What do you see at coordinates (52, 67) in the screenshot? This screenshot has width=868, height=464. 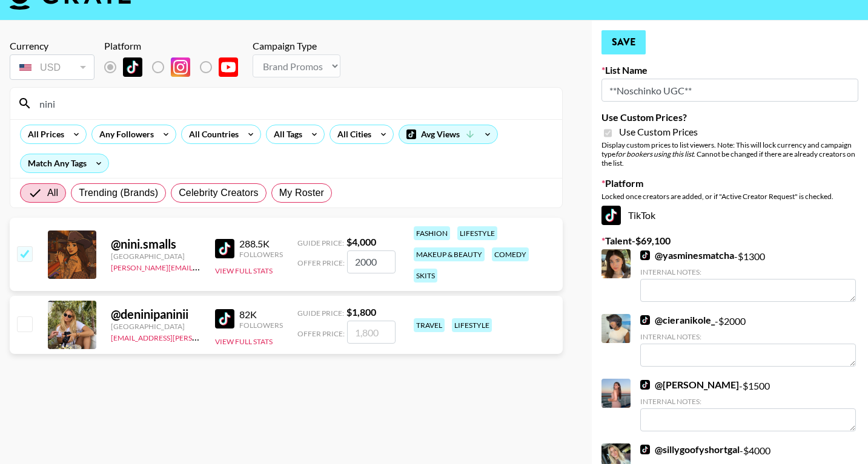 I see `div: USD` at bounding box center [52, 67].